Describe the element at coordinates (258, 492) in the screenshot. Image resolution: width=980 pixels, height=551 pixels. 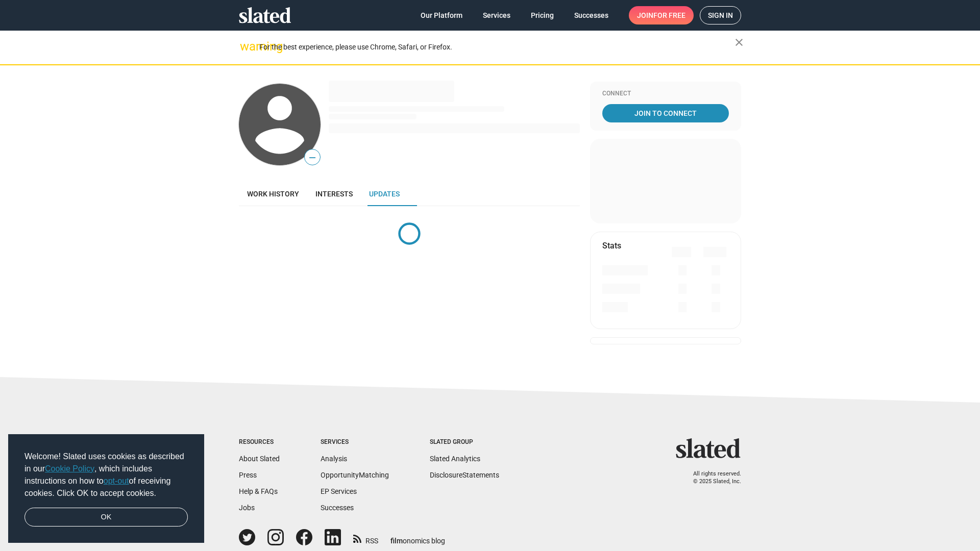
I see `a: Help & FAQs` at that location.